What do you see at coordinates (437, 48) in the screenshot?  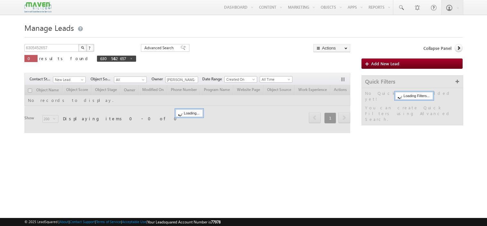 I see `span: Collapse Panel` at bounding box center [437, 48].